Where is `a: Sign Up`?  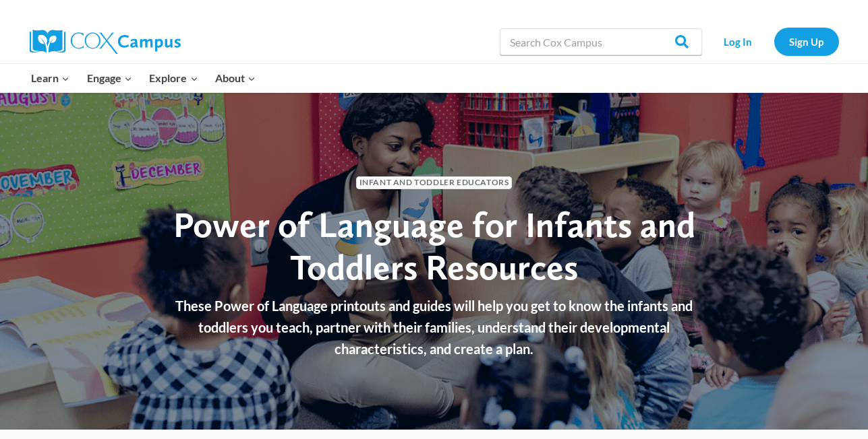
a: Sign Up is located at coordinates (806, 41).